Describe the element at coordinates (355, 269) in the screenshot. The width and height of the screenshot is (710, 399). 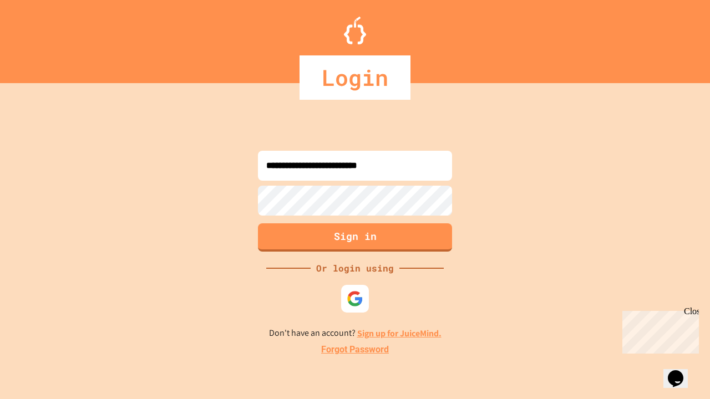
I see `div: Or login using` at that location.